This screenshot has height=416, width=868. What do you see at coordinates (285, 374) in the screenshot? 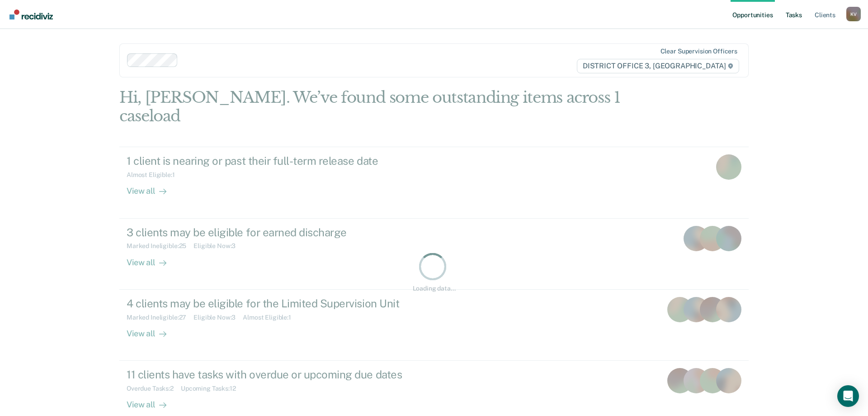
I see `div: 11 clients have tasks with overdue or upcoming due dates` at bounding box center [285, 374].